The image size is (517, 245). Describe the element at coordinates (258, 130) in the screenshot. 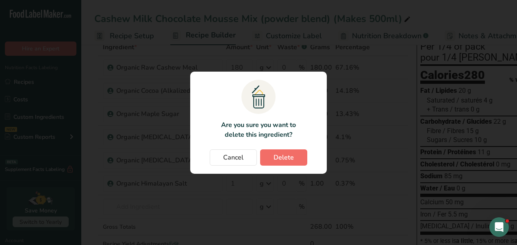

I see `p: Are you sure you want to delete this ingredient?` at that location.